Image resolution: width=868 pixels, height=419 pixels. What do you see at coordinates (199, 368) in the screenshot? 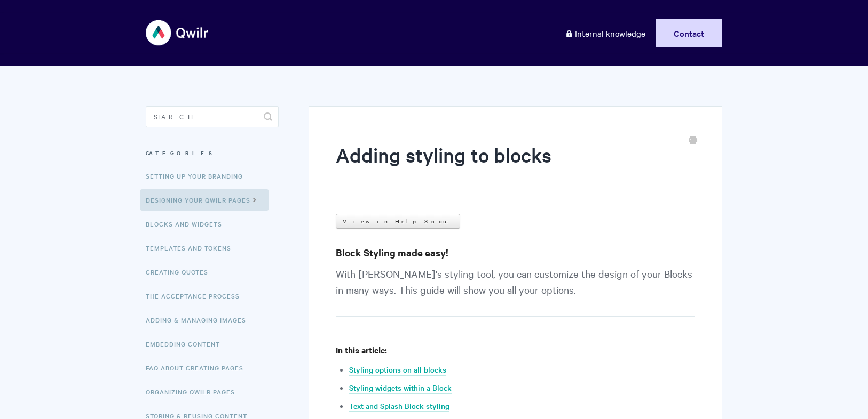
I see `a: FAQ About Creating Pages` at bounding box center [199, 368].